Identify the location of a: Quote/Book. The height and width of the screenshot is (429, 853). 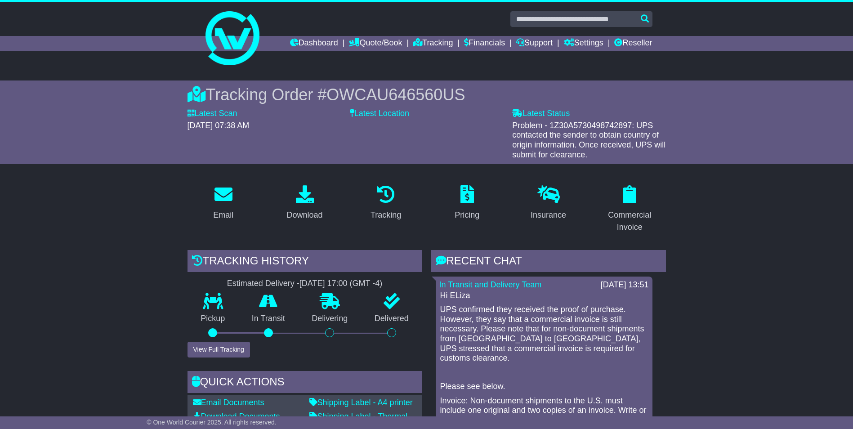
(376, 44).